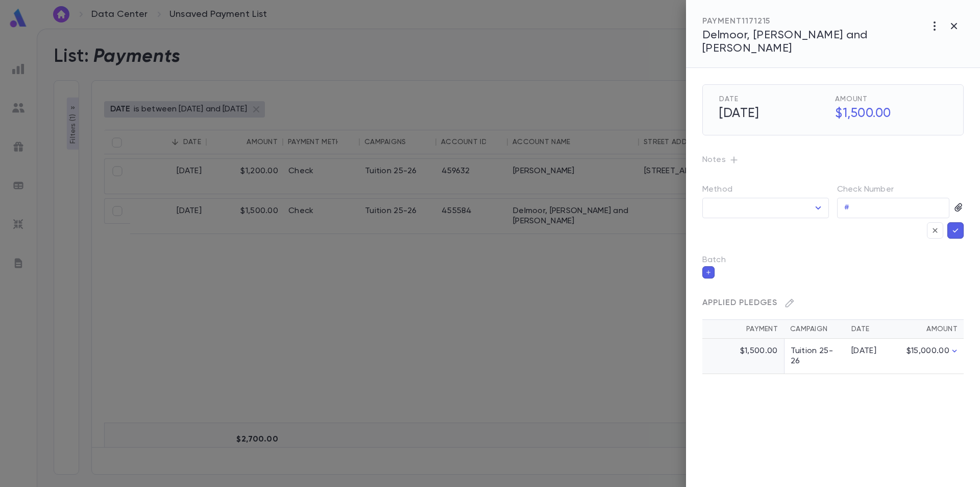  What do you see at coordinates (740, 303) in the screenshot?
I see `span: Applied Pledges` at bounding box center [740, 303].